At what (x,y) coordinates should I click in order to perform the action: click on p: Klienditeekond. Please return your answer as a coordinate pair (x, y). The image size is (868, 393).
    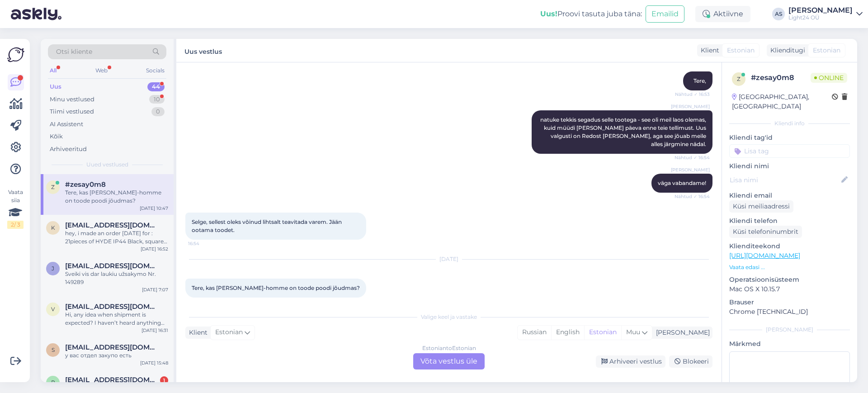
    Looking at the image, I should click on (789, 246).